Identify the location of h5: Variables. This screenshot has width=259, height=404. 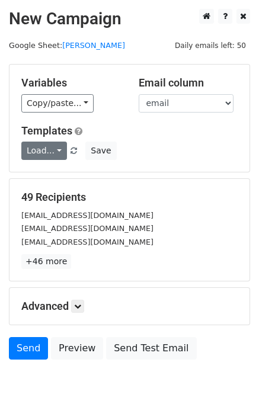
(71, 83).